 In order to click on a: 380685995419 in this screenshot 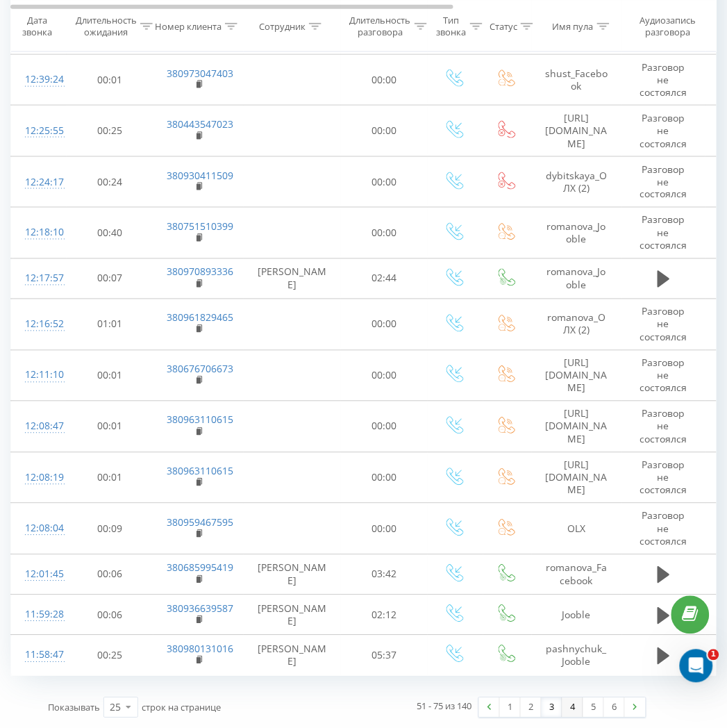, I will do `click(201, 568)`.